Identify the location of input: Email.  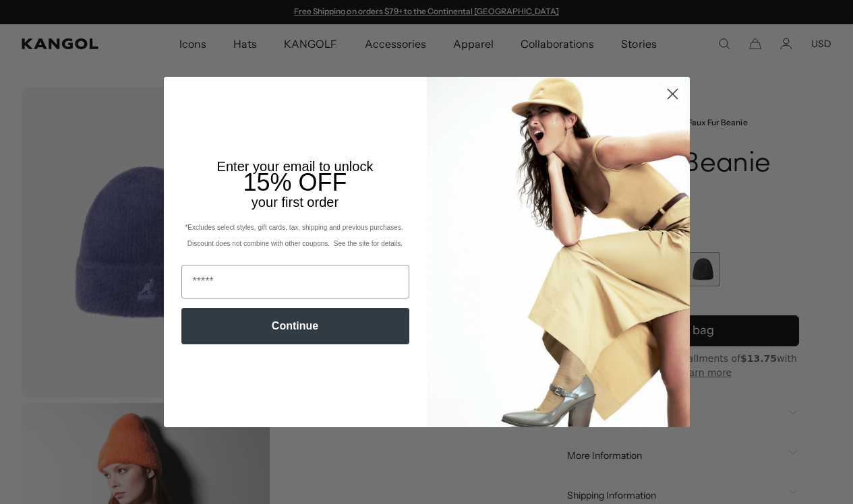
(295, 282).